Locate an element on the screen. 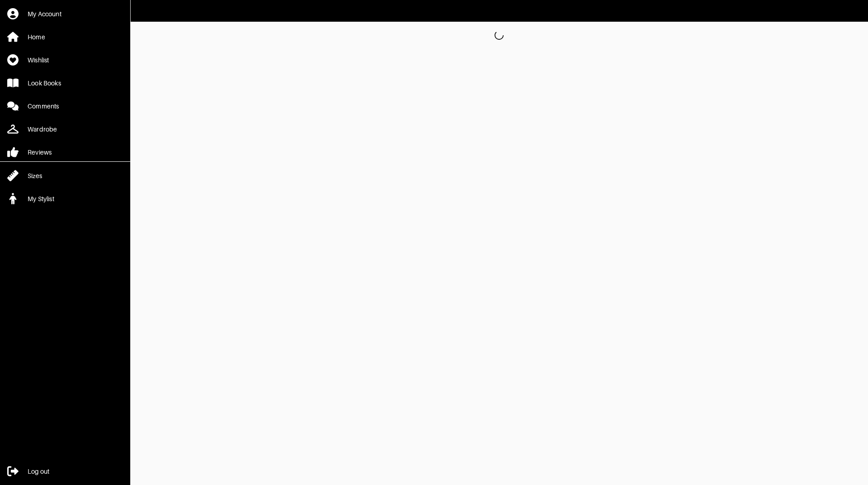 This screenshot has width=868, height=485. div: Home is located at coordinates (36, 37).